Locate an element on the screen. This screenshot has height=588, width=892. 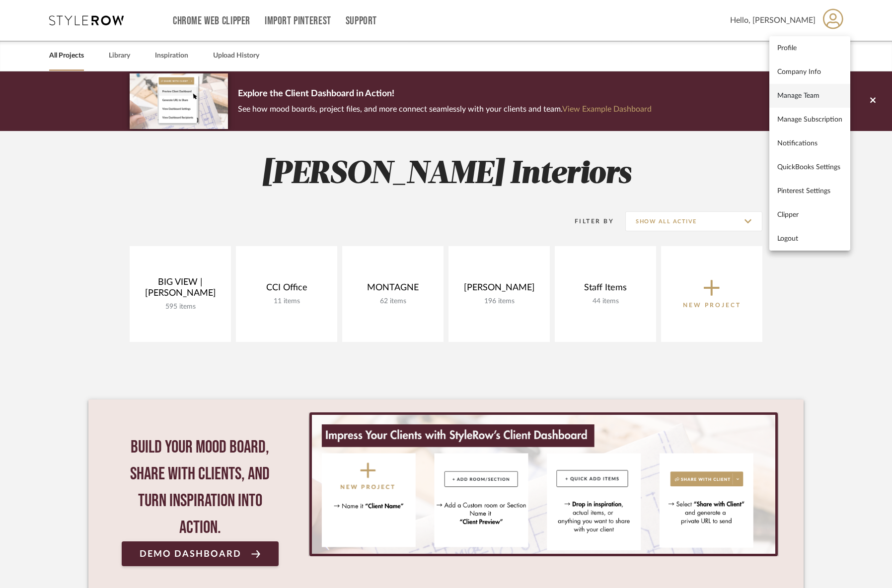
span: QuickBooks Settings is located at coordinates (809, 167).